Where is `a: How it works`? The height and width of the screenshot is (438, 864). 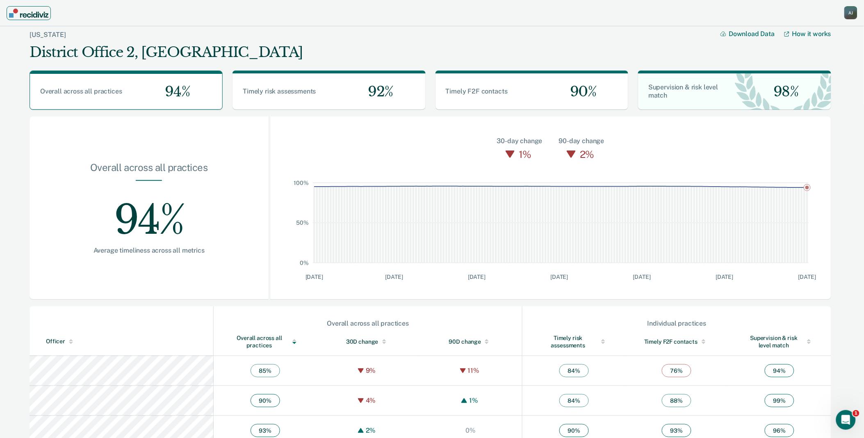
a: How it works is located at coordinates (808, 34).